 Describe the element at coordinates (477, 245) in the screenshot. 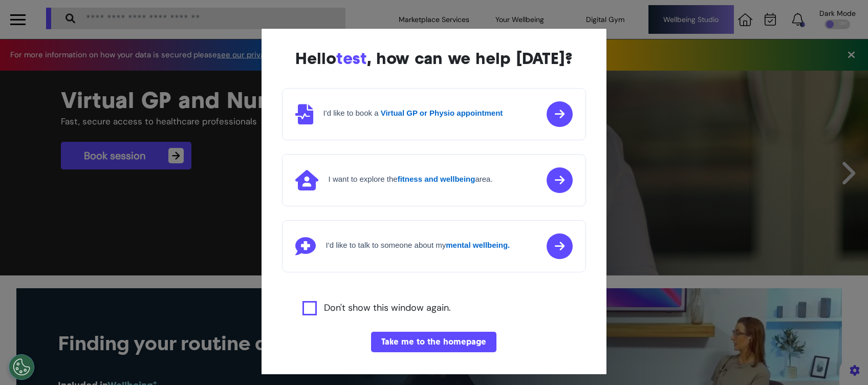

I see `strong: mental wellbeing.` at that location.